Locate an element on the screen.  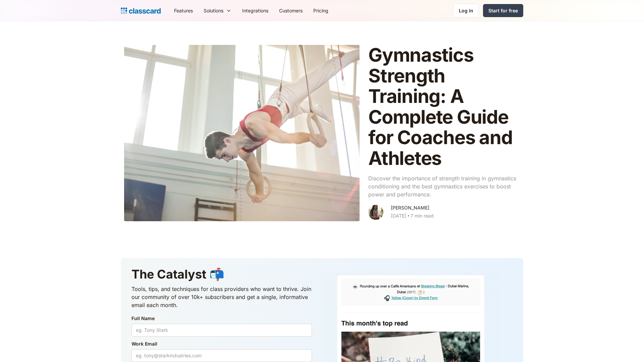
div: 7 min read is located at coordinates (422, 216).